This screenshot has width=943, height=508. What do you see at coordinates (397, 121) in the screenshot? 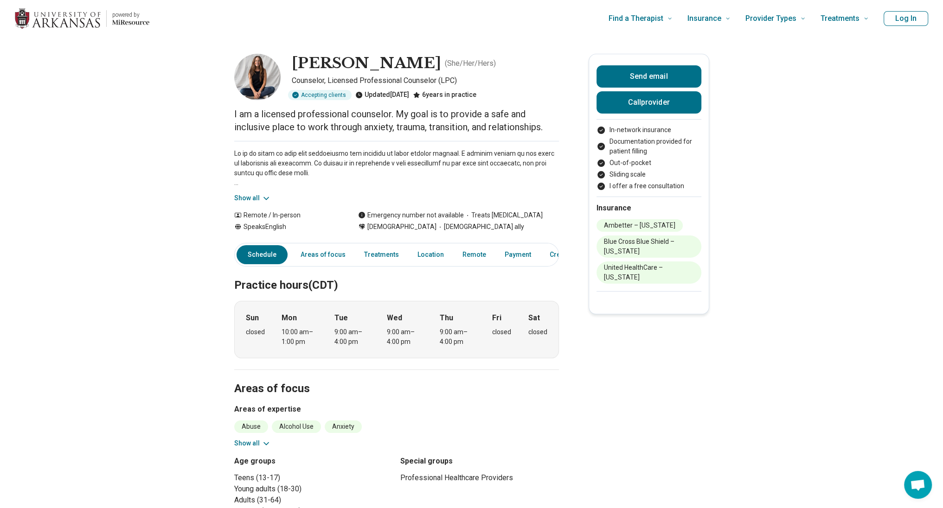
I see `p: I am a licensed professional counselor. My goal is to provide a safe and inclusive place to work ...` at bounding box center [397, 121].